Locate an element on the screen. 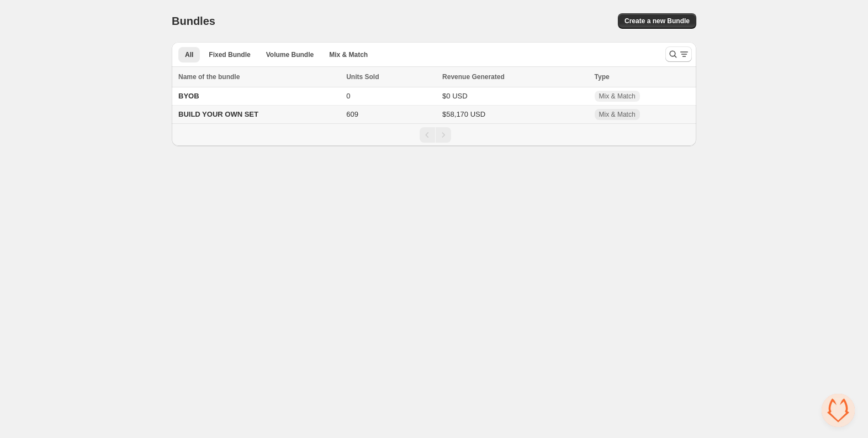  nav: Pagination is located at coordinates (434, 134).